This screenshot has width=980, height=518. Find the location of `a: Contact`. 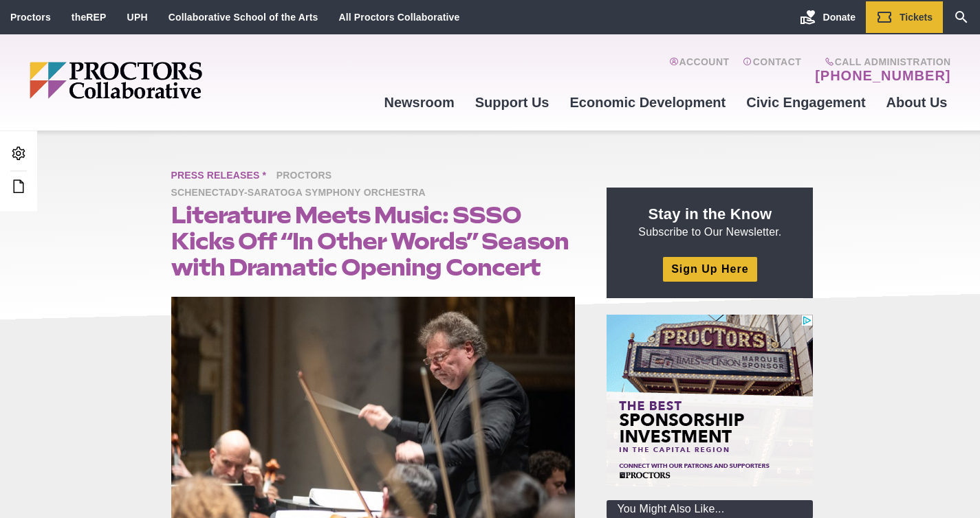

a: Contact is located at coordinates (771, 70).